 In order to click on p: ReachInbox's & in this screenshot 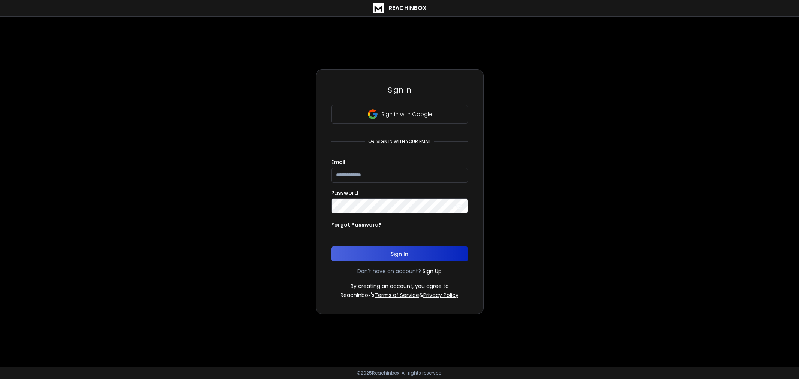, I will do `click(399, 295)`.